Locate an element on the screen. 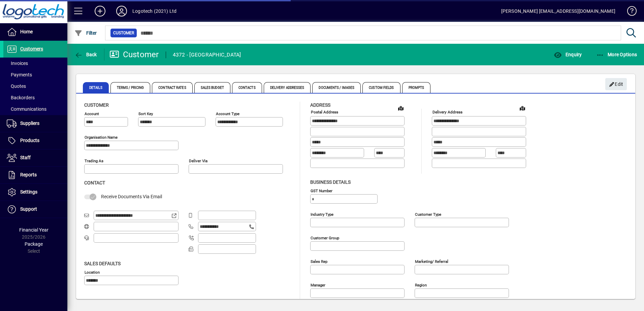 The height and width of the screenshot is (311, 644). div: Customer is located at coordinates (134, 55).